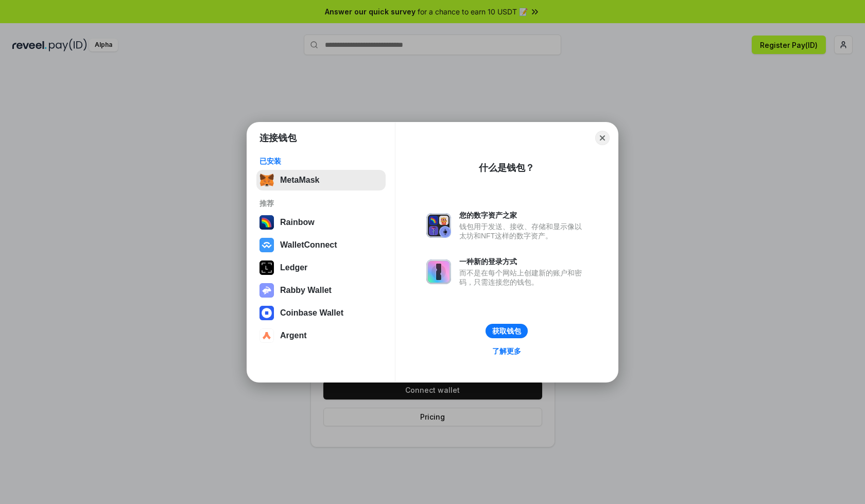 The image size is (865, 504). Describe the element at coordinates (321, 313) in the screenshot. I see `button: Coinbase Wallet` at that location.